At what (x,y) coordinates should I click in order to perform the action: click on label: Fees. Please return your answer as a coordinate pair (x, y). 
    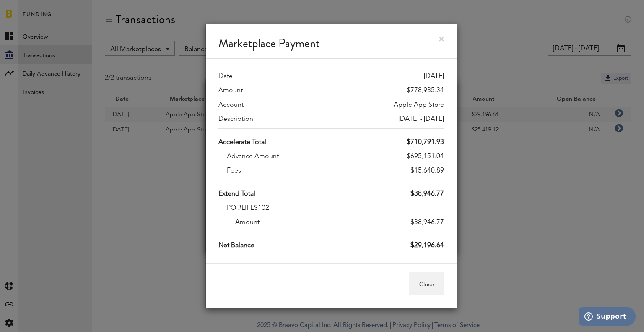
    Looking at the image, I should click on (234, 171).